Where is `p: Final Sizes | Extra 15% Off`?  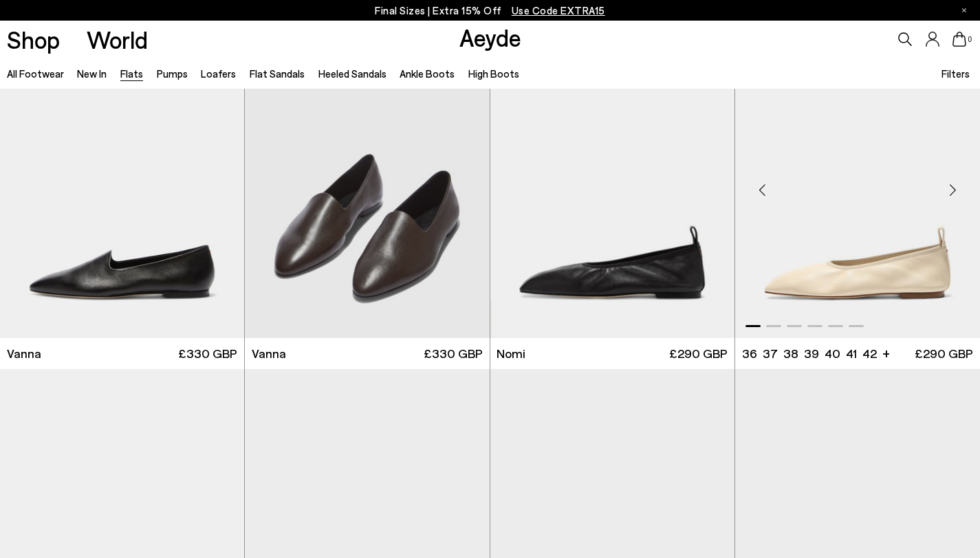
p: Final Sizes | Extra 15% Off is located at coordinates (489, 10).